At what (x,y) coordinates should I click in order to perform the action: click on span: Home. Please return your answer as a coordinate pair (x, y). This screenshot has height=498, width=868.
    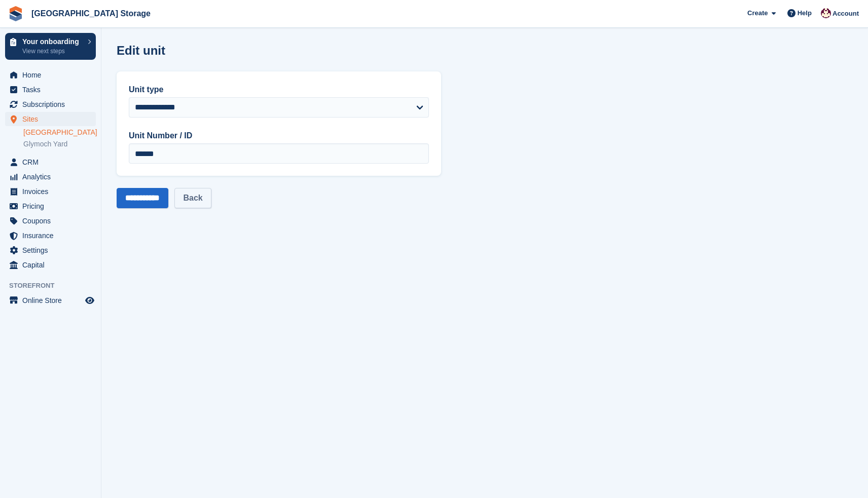
    Looking at the image, I should click on (52, 75).